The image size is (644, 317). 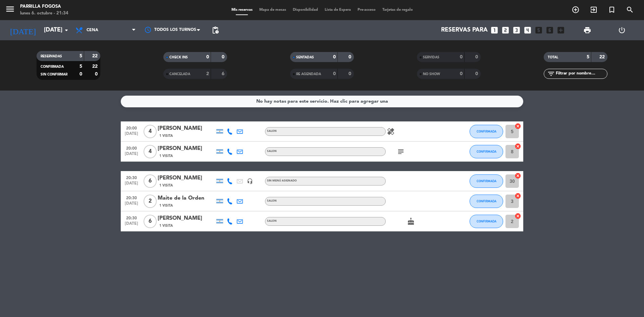 I want to click on i: headset_mic, so click(x=250, y=181).